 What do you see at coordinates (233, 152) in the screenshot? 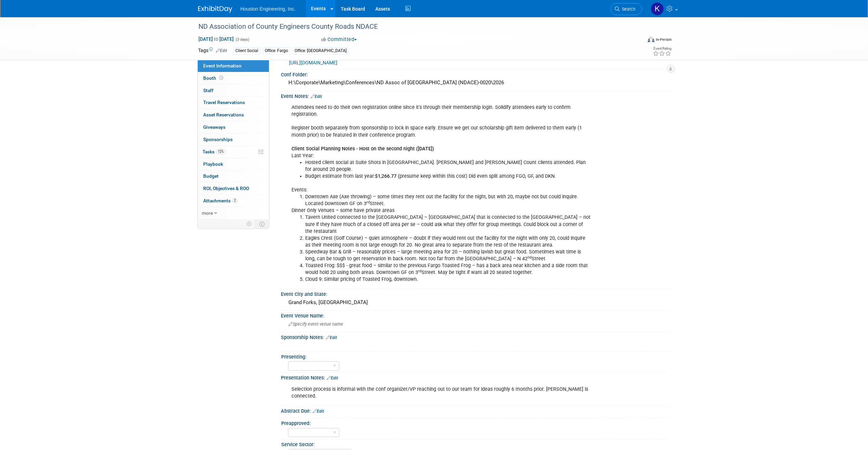
I see `a: Tasks12%` at bounding box center [233, 152].